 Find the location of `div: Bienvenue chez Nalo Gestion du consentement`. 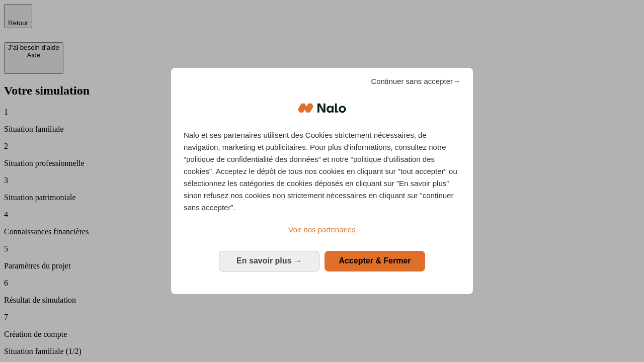

div: Bienvenue chez Nalo Gestion du consentement is located at coordinates (322, 181).